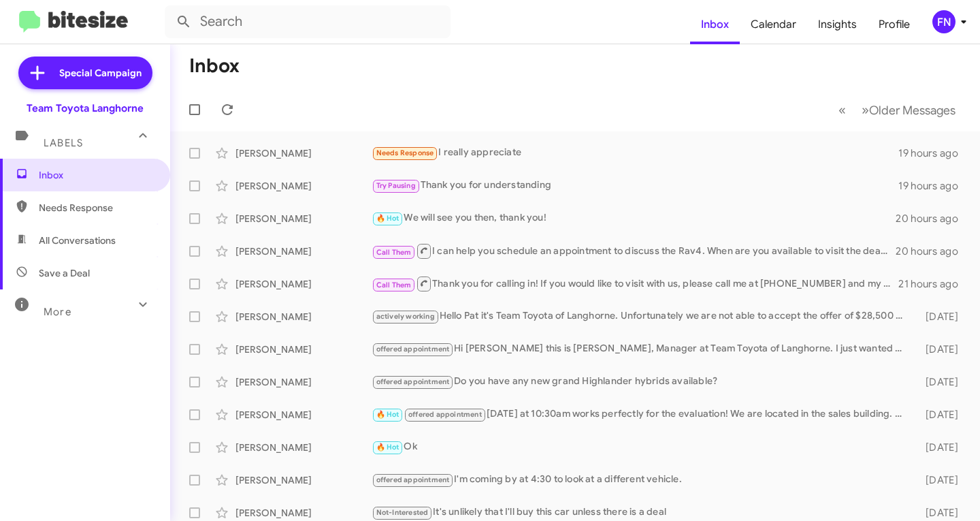 The width and height of the screenshot is (980, 521). Describe the element at coordinates (214, 66) in the screenshot. I see `h1: Inbox` at that location.